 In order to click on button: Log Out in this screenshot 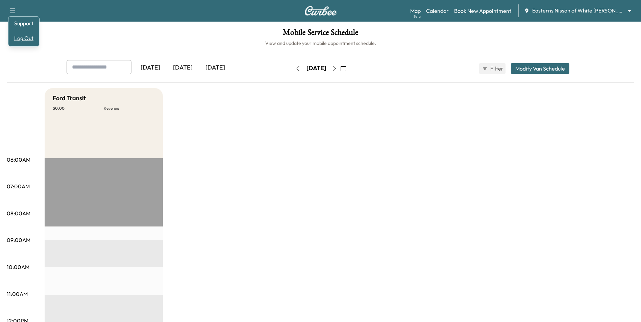, I will do `click(24, 38)`.